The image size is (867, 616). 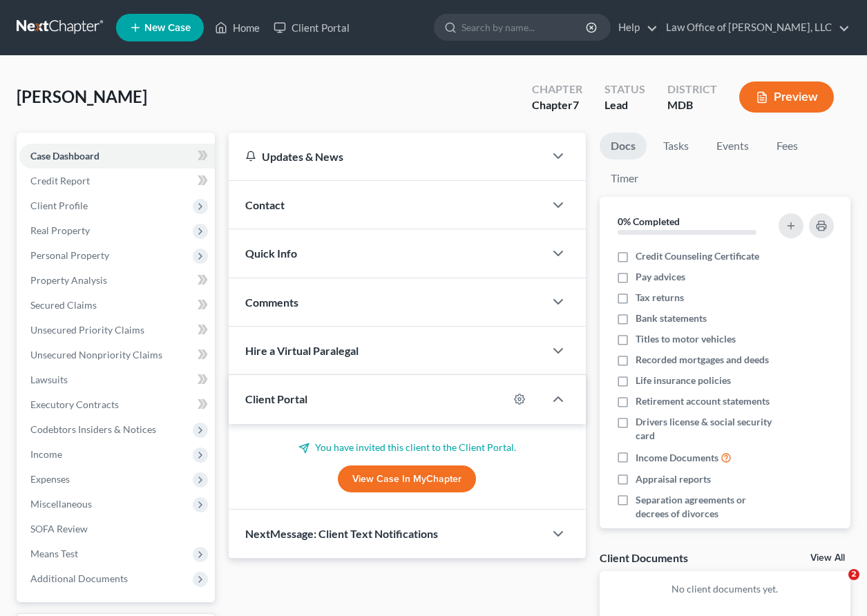 What do you see at coordinates (60, 180) in the screenshot?
I see `span: Credit Report` at bounding box center [60, 180].